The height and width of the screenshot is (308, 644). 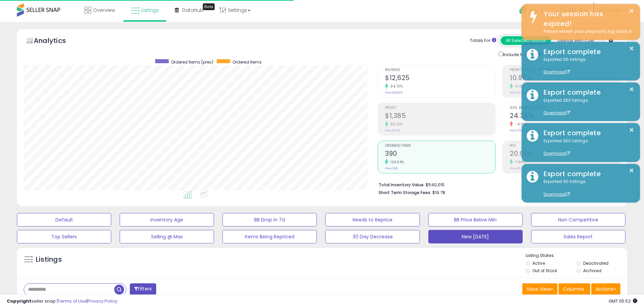 What do you see at coordinates (565, 154) in the screenshot?
I see `h2: 20.69%` at bounding box center [565, 154].